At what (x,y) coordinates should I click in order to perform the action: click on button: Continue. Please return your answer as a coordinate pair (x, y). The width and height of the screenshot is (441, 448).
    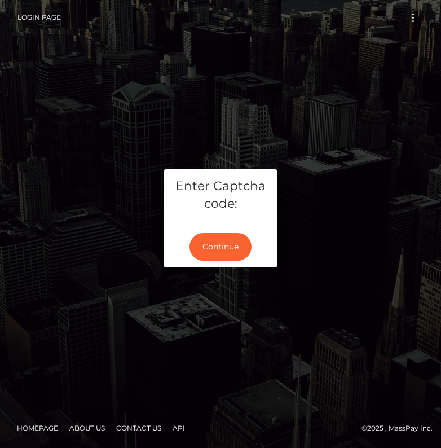
    Looking at the image, I should click on (220, 246).